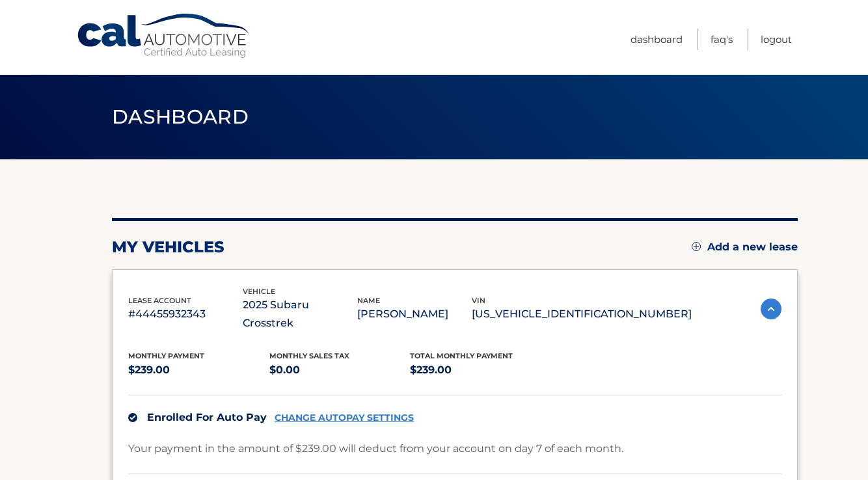 This screenshot has height=480, width=868. I want to click on span: Monthly sales Tax, so click(309, 356).